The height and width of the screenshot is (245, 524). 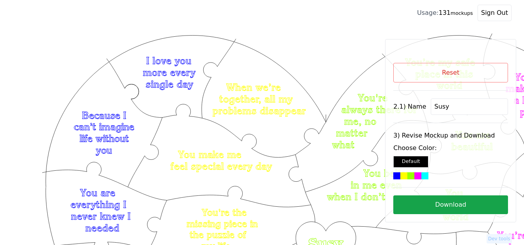 What do you see at coordinates (445, 13) in the screenshot?
I see `div: 131` at bounding box center [445, 13].